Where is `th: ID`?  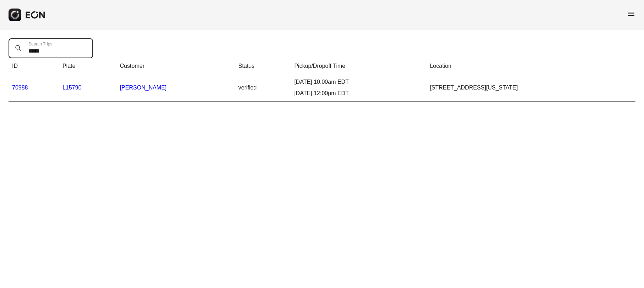
th: ID is located at coordinates (34, 66).